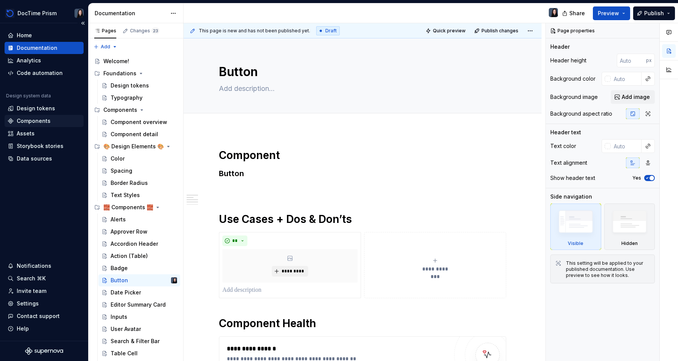 The image size is (678, 361). I want to click on h1: Use Cases + Dos & Don’ts, so click(363, 219).